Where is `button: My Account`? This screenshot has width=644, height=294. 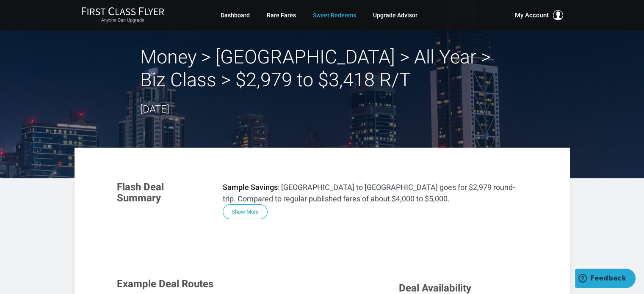
button: My Account is located at coordinates (539, 15).